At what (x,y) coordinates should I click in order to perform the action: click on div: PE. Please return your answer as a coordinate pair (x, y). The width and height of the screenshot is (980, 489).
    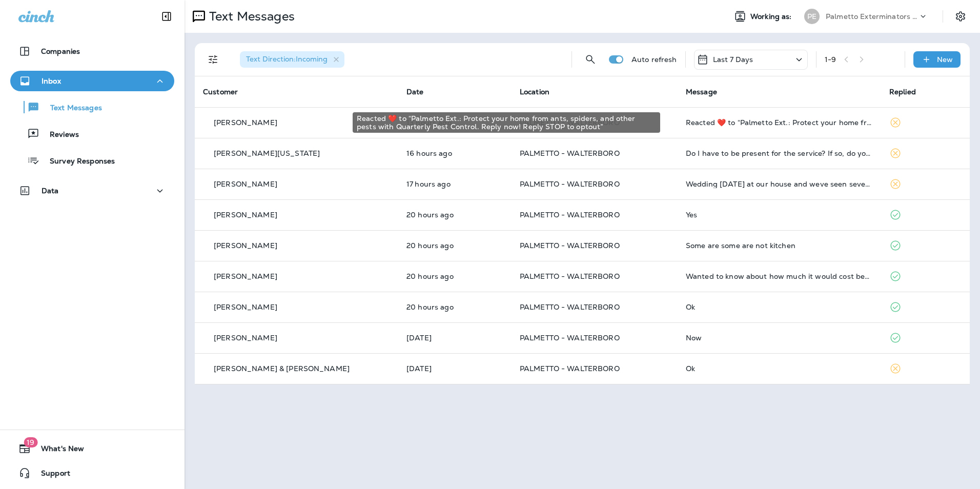
    Looking at the image, I should click on (812, 16).